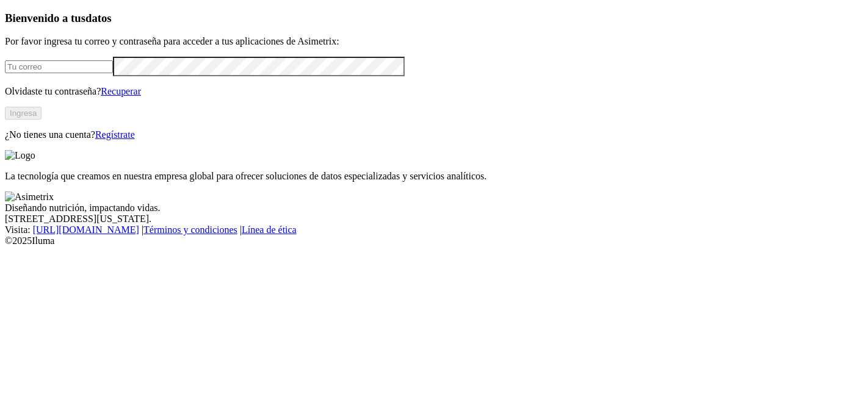 The width and height of the screenshot is (868, 402). I want to click on div: © 2025 Iluma, so click(434, 241).